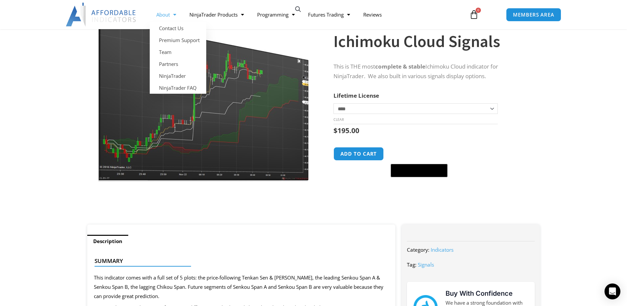  What do you see at coordinates (178, 28) in the screenshot?
I see `a: Contact Us` at bounding box center [178, 28].